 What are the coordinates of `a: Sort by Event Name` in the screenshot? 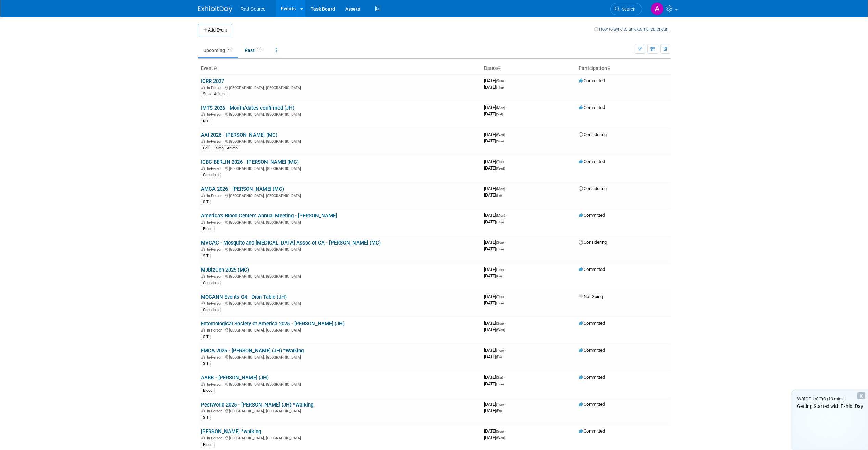 It's located at (215, 68).